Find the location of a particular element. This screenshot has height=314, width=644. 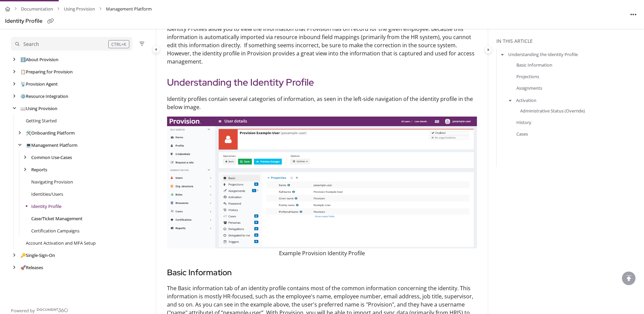

a: Management Platform is located at coordinates (51, 145).